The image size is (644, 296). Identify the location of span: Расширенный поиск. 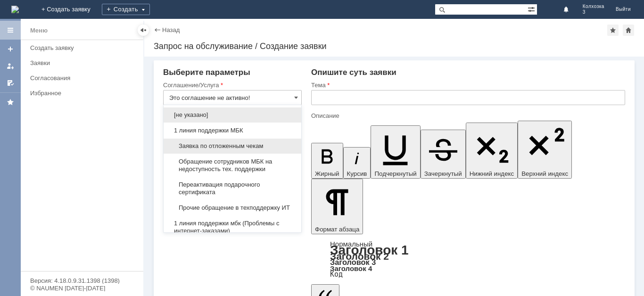
(533, 9).